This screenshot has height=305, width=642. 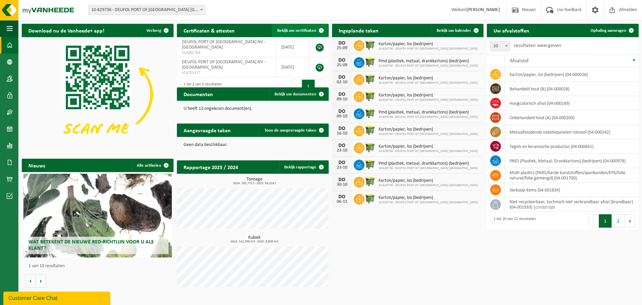 I want to click on img: logo_orange.svg, so click(x=13, y=13).